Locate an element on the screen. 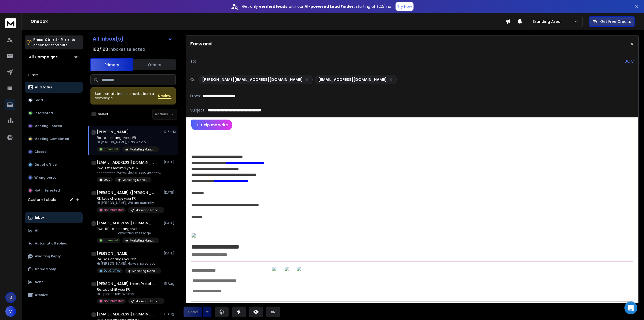 This screenshot has width=644, height=320. span: Review is located at coordinates (165, 96).